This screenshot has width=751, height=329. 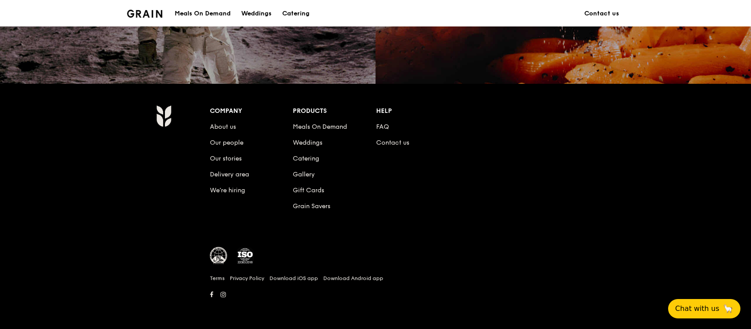 I want to click on h6: Revision, so click(x=376, y=304).